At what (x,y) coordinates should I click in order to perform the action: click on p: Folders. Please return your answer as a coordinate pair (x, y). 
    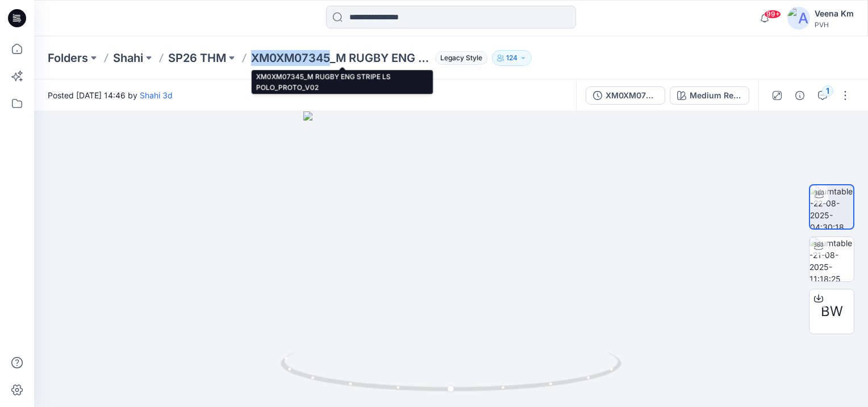
    Looking at the image, I should click on (67, 58).